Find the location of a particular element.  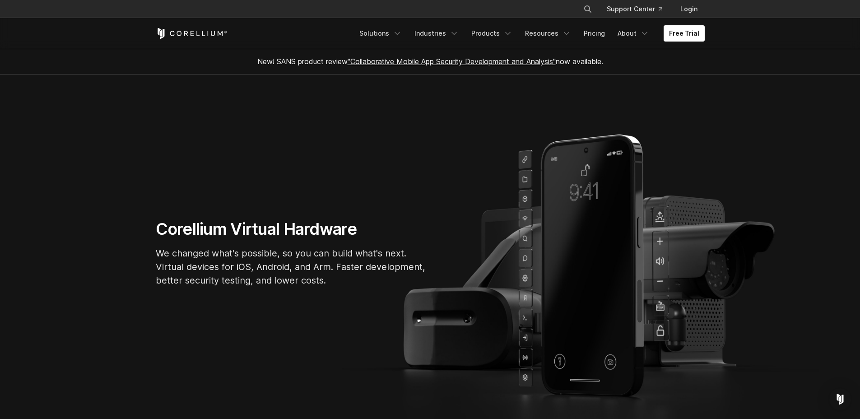

h1: Corellium Virtual Hardware is located at coordinates (291, 229).